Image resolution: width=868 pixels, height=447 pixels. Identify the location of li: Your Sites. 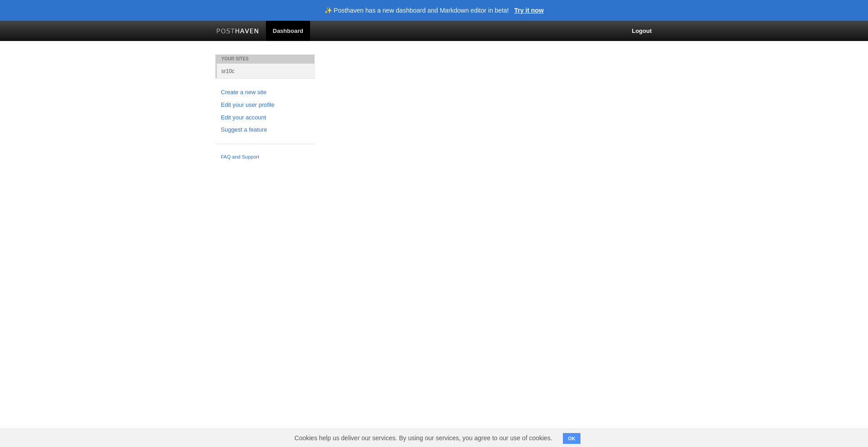
(265, 59).